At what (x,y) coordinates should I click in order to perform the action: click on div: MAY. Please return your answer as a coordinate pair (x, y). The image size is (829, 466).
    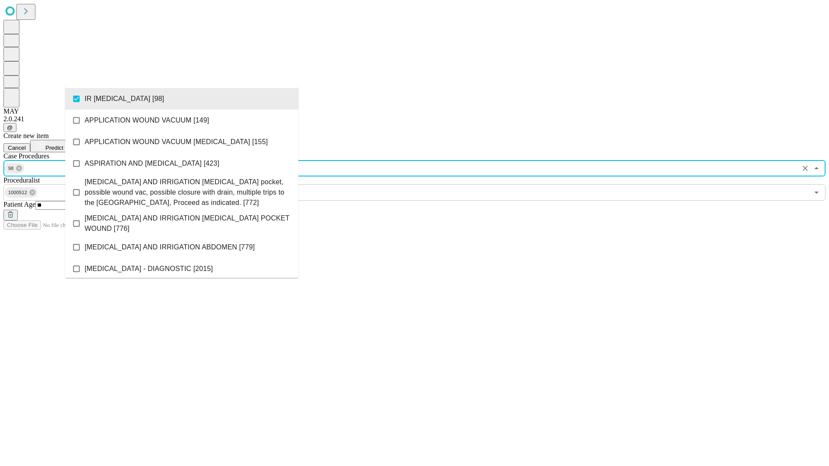
    Looking at the image, I should click on (414, 111).